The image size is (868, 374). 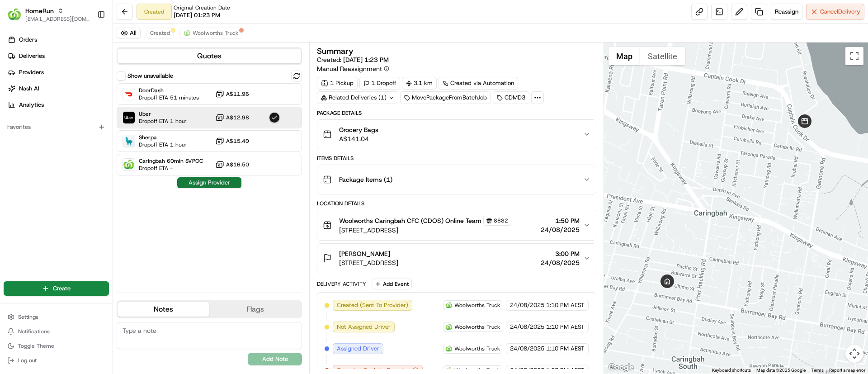 What do you see at coordinates (457, 179) in the screenshot?
I see `button: Package Items (1)` at bounding box center [457, 179].